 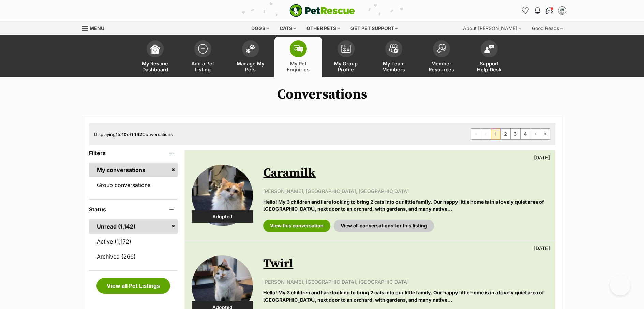 What do you see at coordinates (393, 66) in the screenshot?
I see `span: My Team Members` at bounding box center [393, 66].